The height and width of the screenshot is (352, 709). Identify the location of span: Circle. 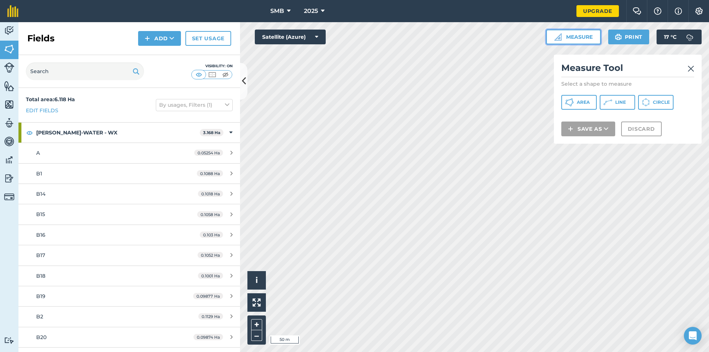
(662, 102).